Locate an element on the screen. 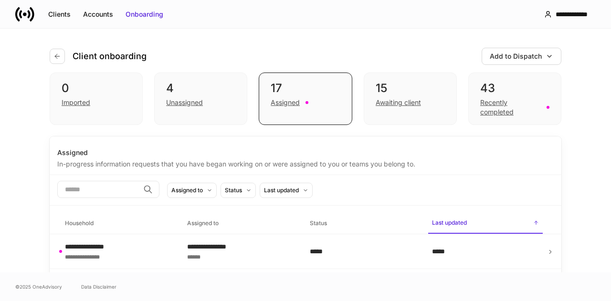 Image resolution: width=611 pixels, height=301 pixels. div: 17 is located at coordinates (305, 88).